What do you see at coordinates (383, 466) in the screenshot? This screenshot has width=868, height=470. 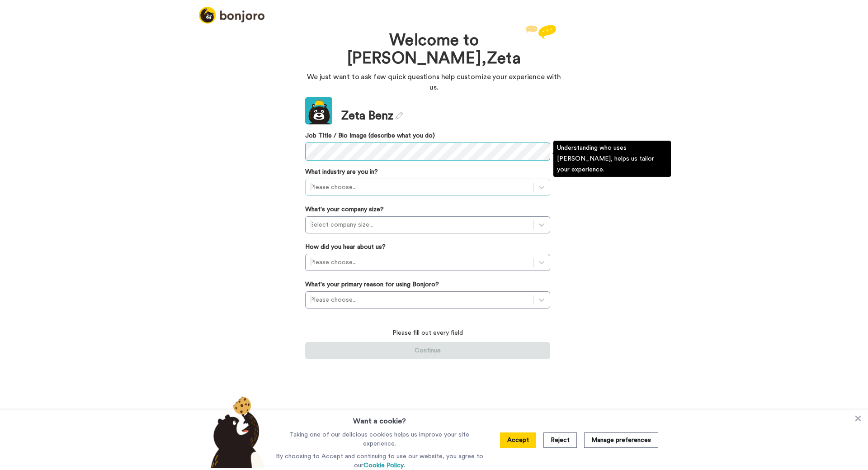 I see `a: Cookie Policy` at bounding box center [383, 466].